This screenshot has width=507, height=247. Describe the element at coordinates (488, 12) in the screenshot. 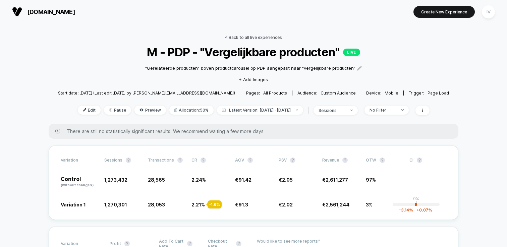

I see `button: IV` at that location.